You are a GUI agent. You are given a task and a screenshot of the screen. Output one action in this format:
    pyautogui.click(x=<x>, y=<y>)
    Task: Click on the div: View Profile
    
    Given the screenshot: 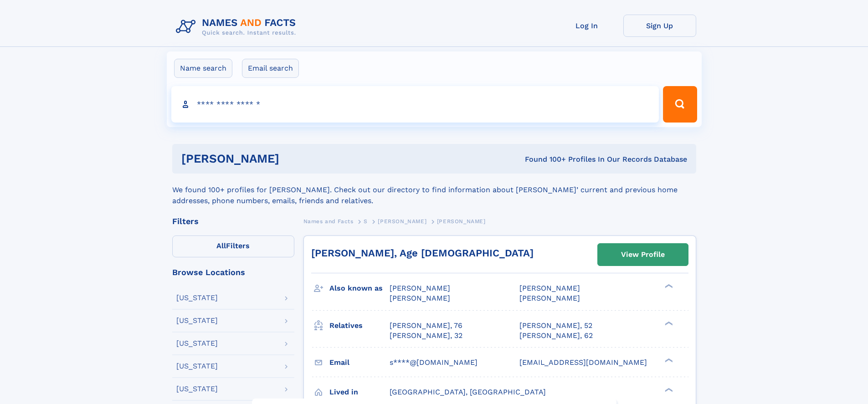 What is the action you would take?
    pyautogui.click(x=643, y=254)
    